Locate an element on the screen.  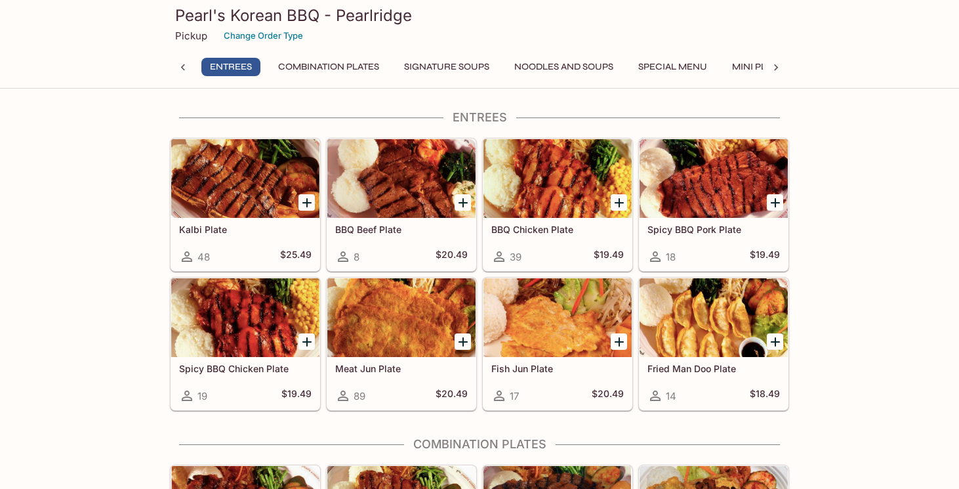
h5: Kalbi Plate is located at coordinates (245, 229).